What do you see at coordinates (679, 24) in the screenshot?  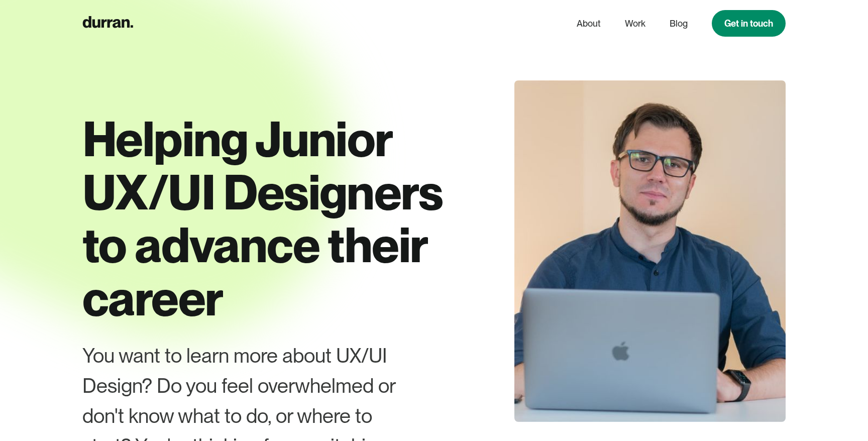 I see `a: Blog` at bounding box center [679, 24].